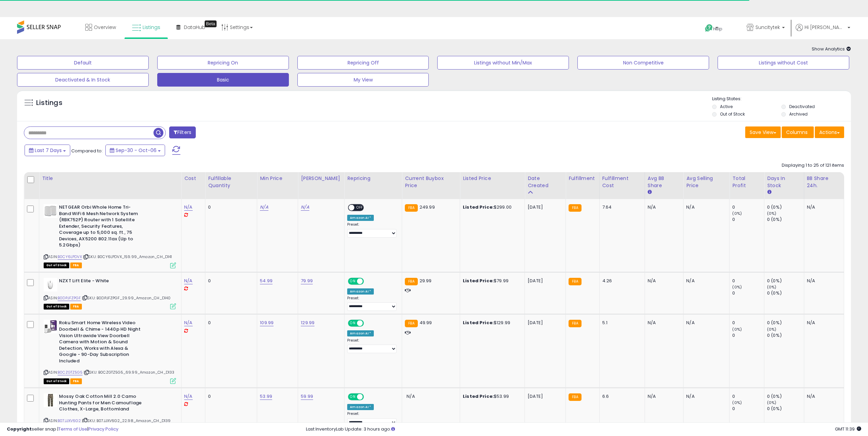  Describe the element at coordinates (621, 323) in the screenshot. I see `div: 5.1` at that location.